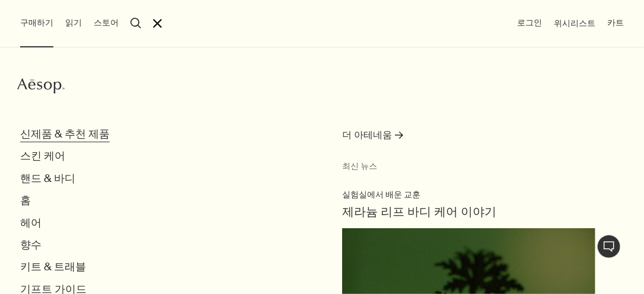  Describe the element at coordinates (65, 133) in the screenshot. I see `button: 신제품 & 추천 제품` at that location.